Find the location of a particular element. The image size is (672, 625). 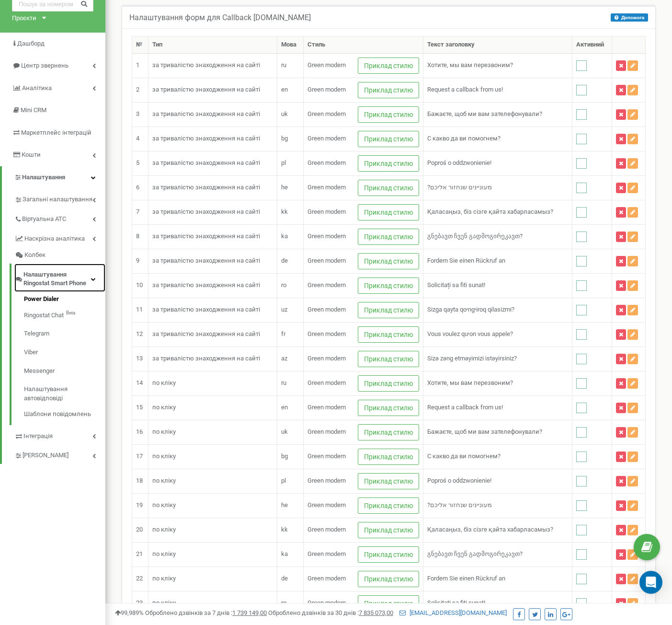

td: ?מעוניינים שנחזור אליכם is located at coordinates (497, 188).